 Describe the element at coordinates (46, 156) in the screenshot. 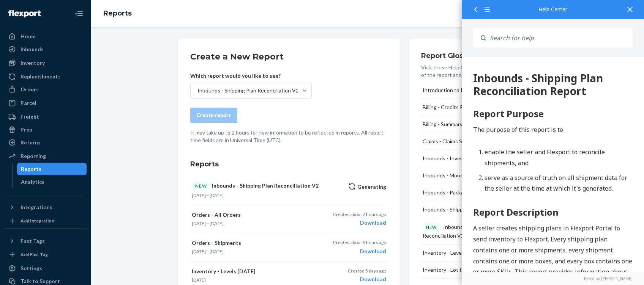

I see `a: Reporting` at that location.